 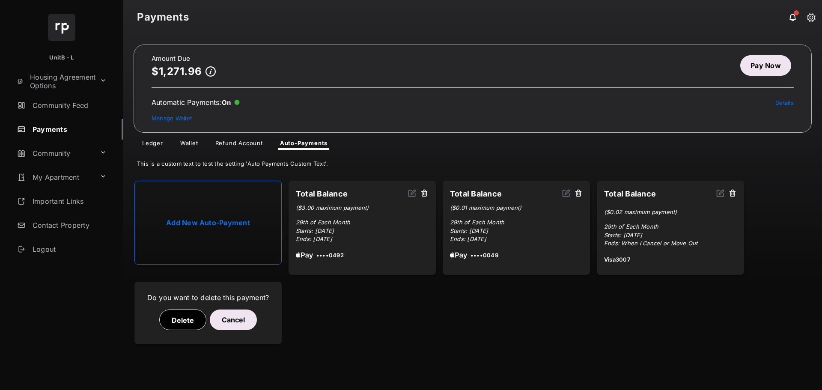 What do you see at coordinates (55, 177) in the screenshot?
I see `a: My Apartment` at bounding box center [55, 177].